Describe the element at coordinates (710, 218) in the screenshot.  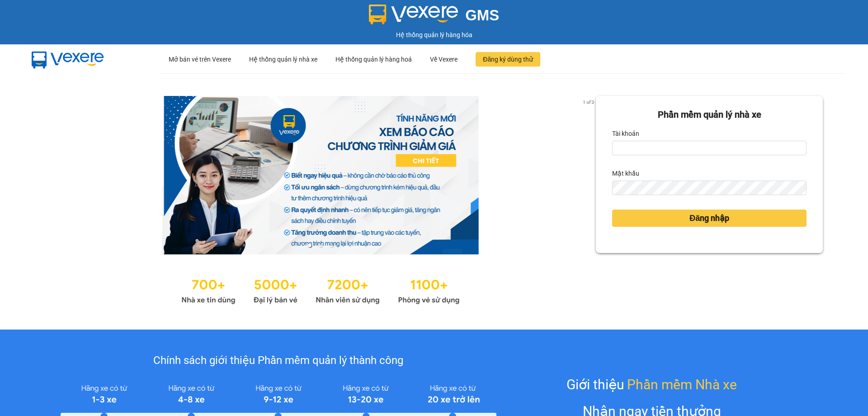
I see `button: Đăng nhập` at that location.